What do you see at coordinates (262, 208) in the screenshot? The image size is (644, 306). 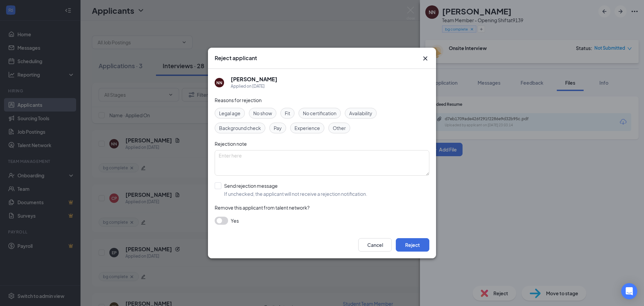 I see `span: Remove this applicant from talent network?` at bounding box center [262, 208].